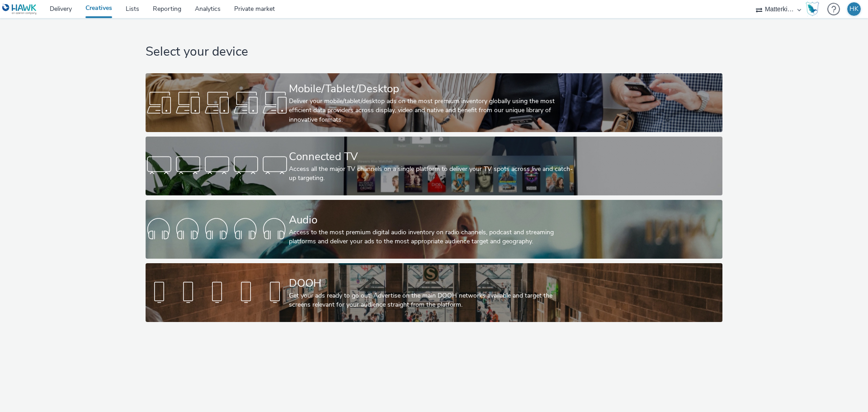  I want to click on a: Connected TVAccess all the major TV channels on a single platform to deliver your TV spots across..., so click(434, 166).